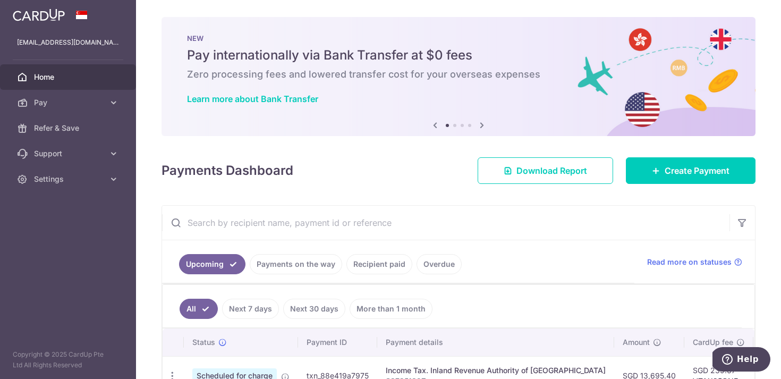  Describe the element at coordinates (212, 264) in the screenshot. I see `a: Upcoming` at that location.